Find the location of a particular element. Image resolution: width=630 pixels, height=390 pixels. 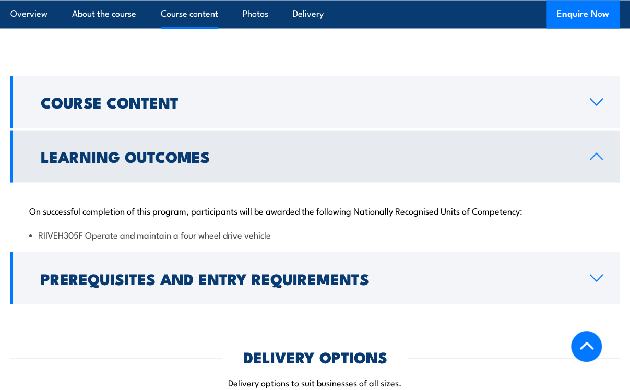

h2: DELIVERY OPTIONS is located at coordinates (315, 356).